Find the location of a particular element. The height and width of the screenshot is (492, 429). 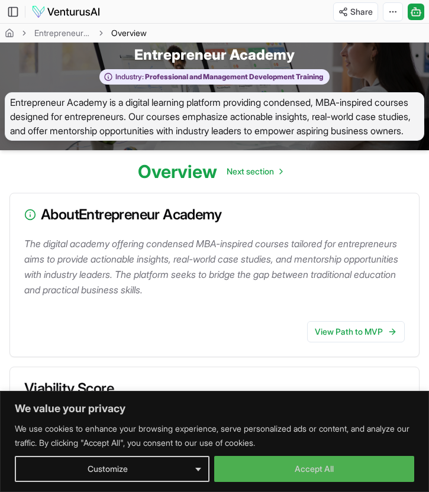

span: Next section is located at coordinates (250, 172).